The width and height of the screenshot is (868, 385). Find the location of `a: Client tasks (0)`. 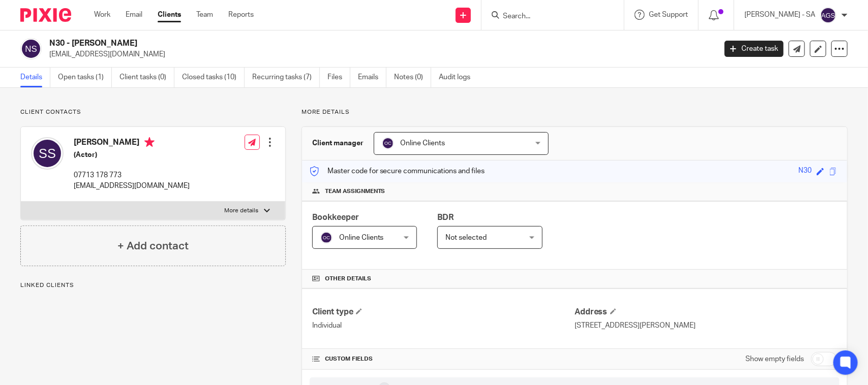

a: Client tasks (0) is located at coordinates (147, 77).